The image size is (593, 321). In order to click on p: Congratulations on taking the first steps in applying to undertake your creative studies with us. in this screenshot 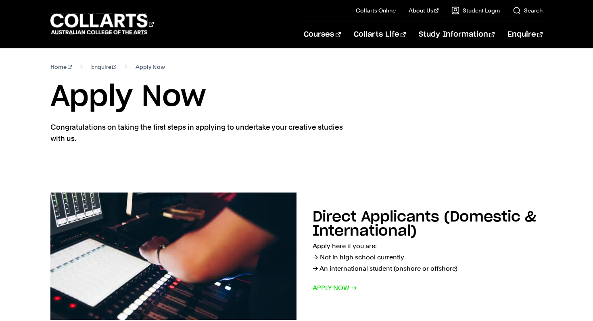, I will do `click(198, 133)`.